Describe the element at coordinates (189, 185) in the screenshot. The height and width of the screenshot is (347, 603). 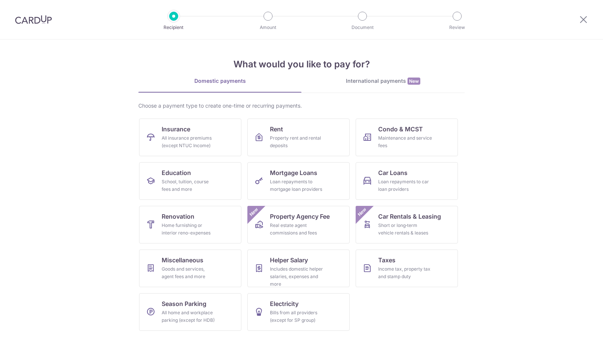
I see `div: School, tuition, course fees and more` at that location.